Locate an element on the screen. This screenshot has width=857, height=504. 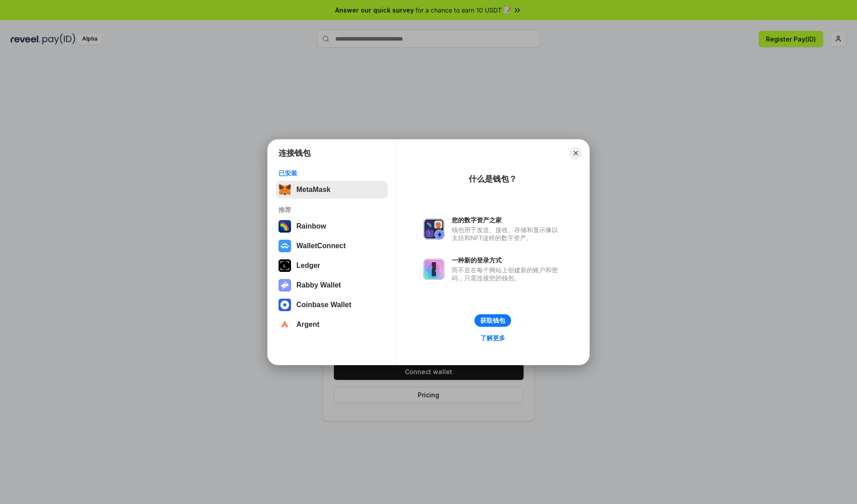
div: Coinbase Wallet is located at coordinates (323, 305).